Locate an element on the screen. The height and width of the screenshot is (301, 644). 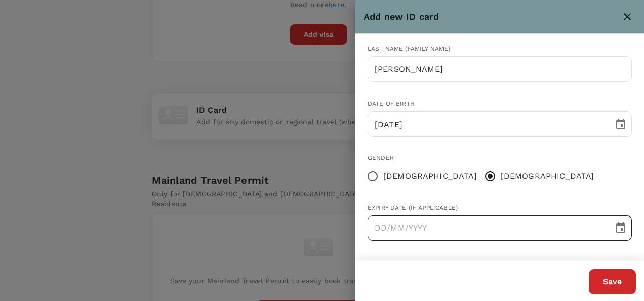
div: Date of birth is located at coordinates (500, 104).